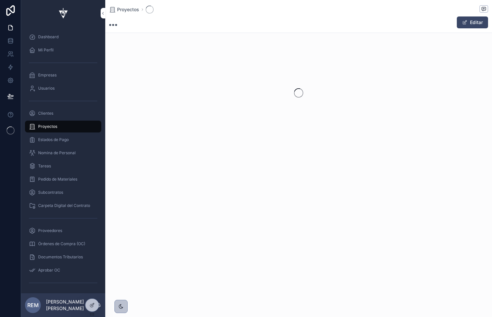 This screenshot has width=492, height=317. Describe the element at coordinates (63, 153) in the screenshot. I see `a: Nomina de Personal` at that location.